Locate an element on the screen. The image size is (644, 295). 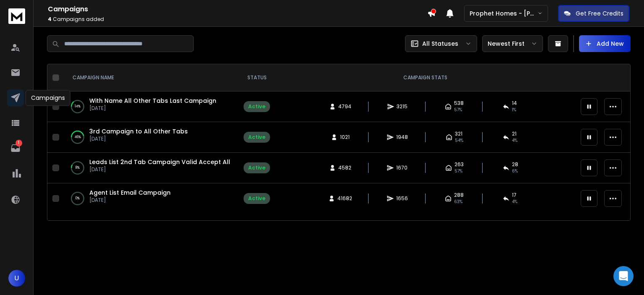
span: 321 is located at coordinates (459, 134).